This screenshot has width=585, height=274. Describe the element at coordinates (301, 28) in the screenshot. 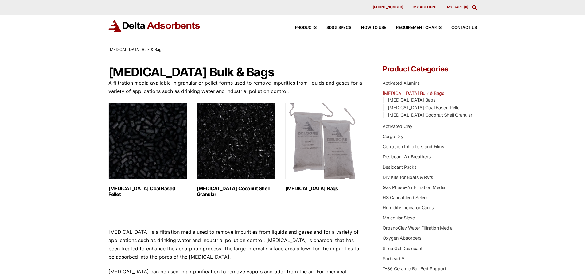

I see `a: Products` at that location.